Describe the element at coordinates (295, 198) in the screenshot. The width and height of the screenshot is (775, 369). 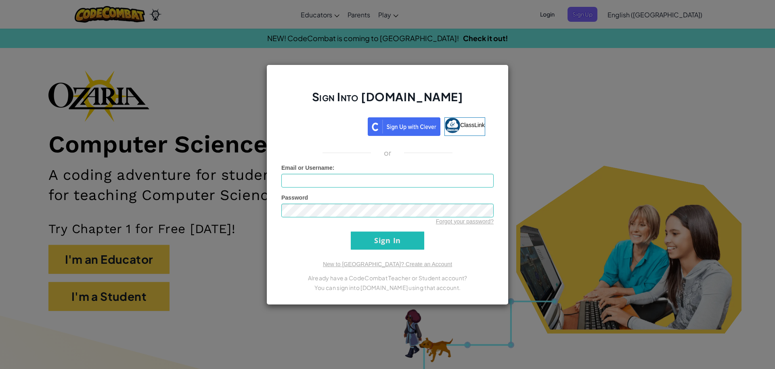
I see `span: Password` at that location.